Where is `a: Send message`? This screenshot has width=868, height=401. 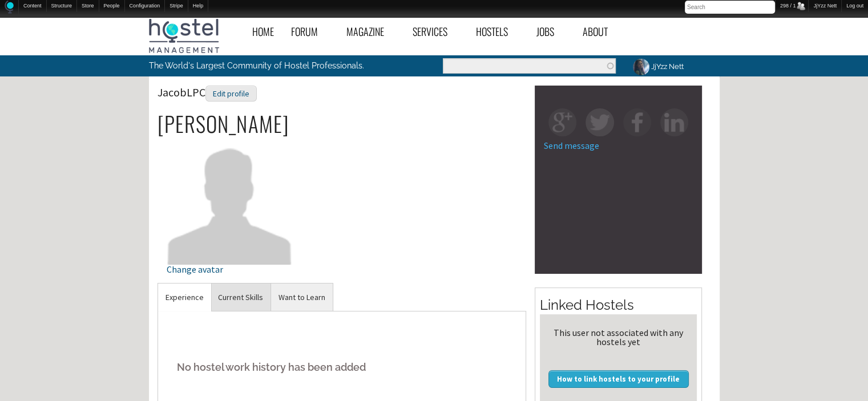 a: Send message is located at coordinates (571, 145).